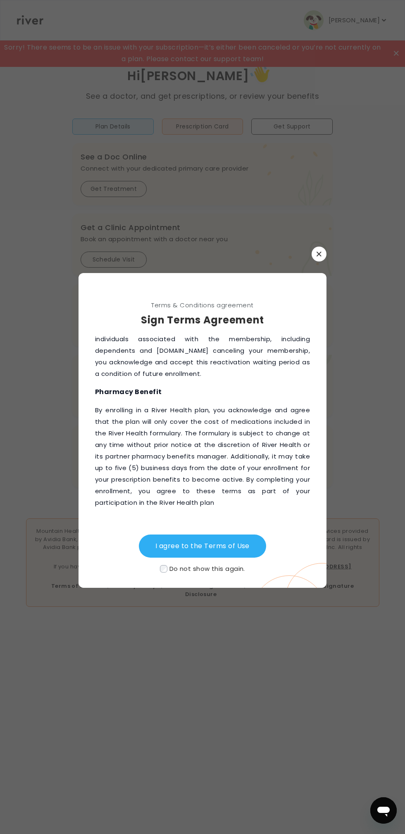 The image size is (405, 834). Describe the element at coordinates (202, 392) in the screenshot. I see `h3: Pharmacy Benefit` at that location.